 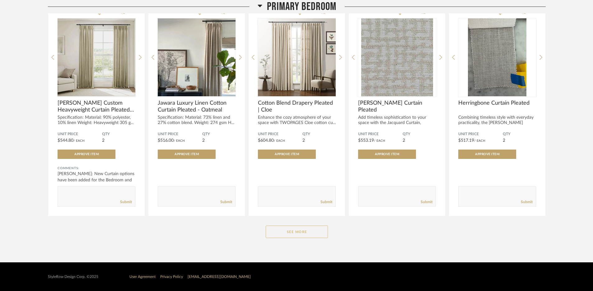 I want to click on div: Add timeless sophistication to your space with the Jacquard Curtain, featur..., so click(x=397, y=123).